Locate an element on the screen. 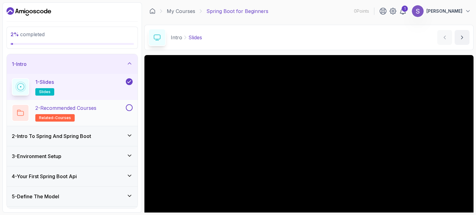  h3: 5 - Define The Model is located at coordinates (35, 197).